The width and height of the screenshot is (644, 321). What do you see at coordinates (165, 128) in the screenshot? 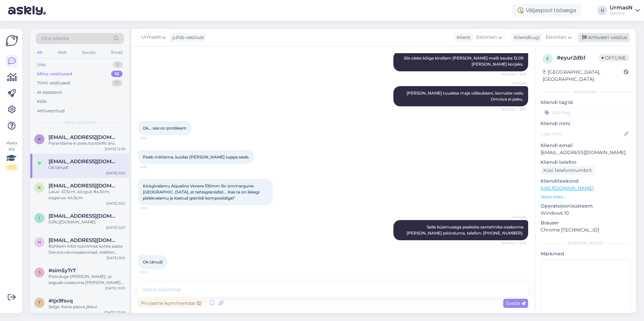
I see `span: Ok... see on probleem` at bounding box center [165, 128].